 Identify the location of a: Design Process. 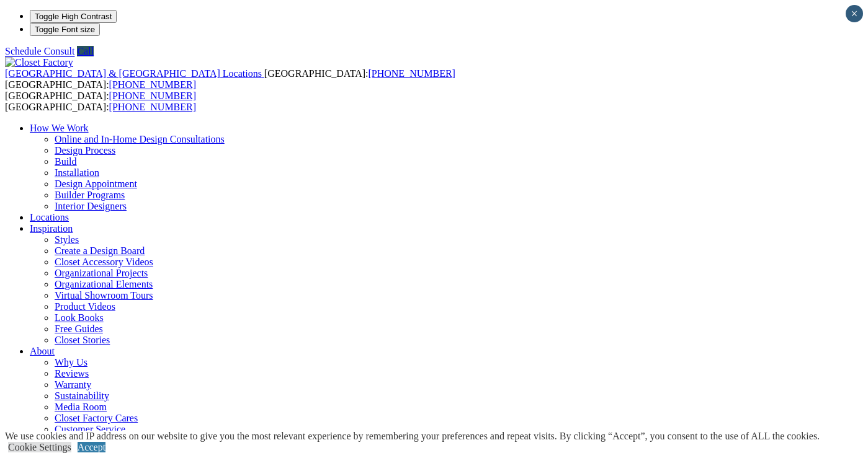
(85, 150).